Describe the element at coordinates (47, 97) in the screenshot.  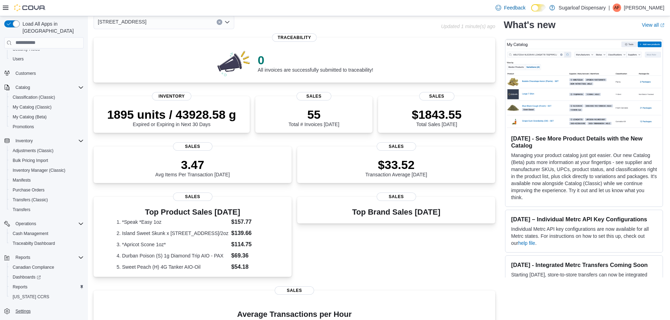
I see `span: Classification (Classic)` at that location.